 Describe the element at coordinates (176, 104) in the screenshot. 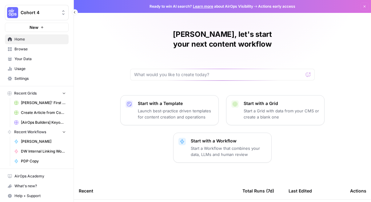

I see `p: Start with a Template` at that location.